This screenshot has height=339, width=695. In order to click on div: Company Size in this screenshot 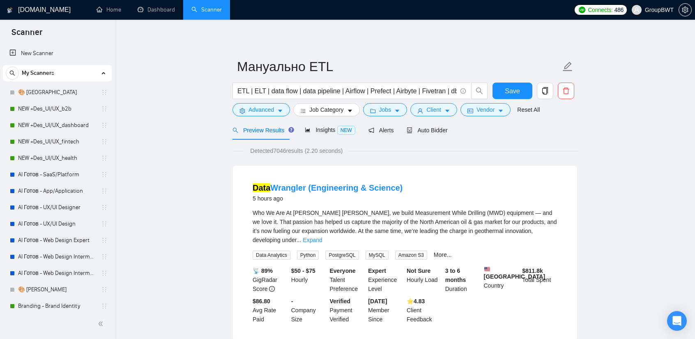, I will do `click(309, 310)`.